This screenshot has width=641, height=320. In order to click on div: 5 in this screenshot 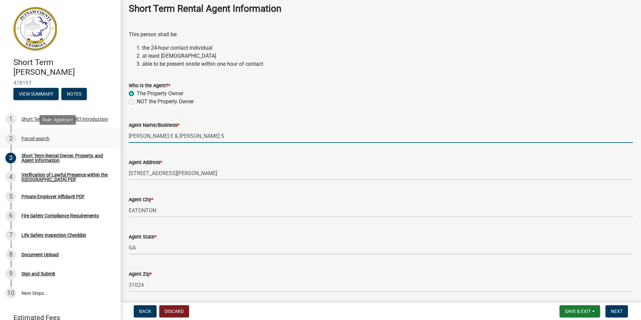, I will do `click(11, 196)`.